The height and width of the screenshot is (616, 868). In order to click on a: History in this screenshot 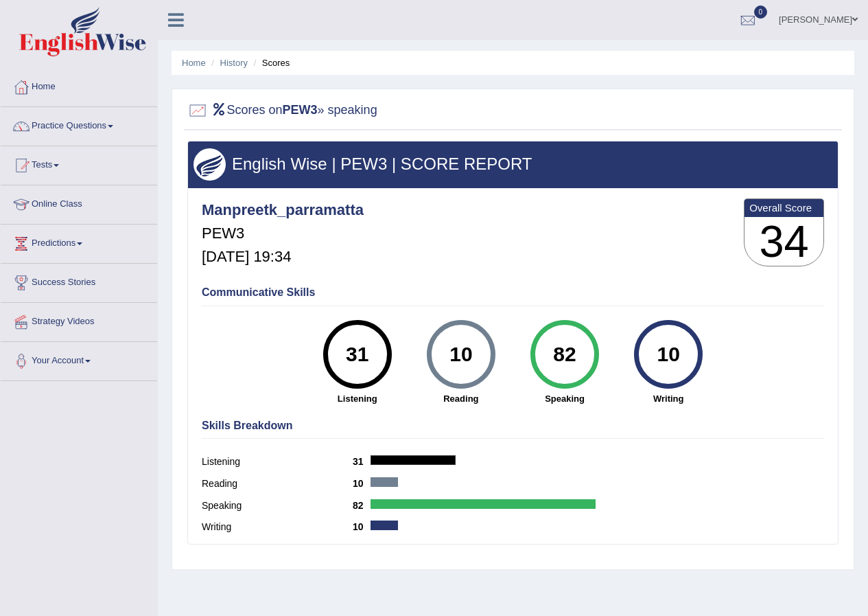, I will do `click(234, 63)`.